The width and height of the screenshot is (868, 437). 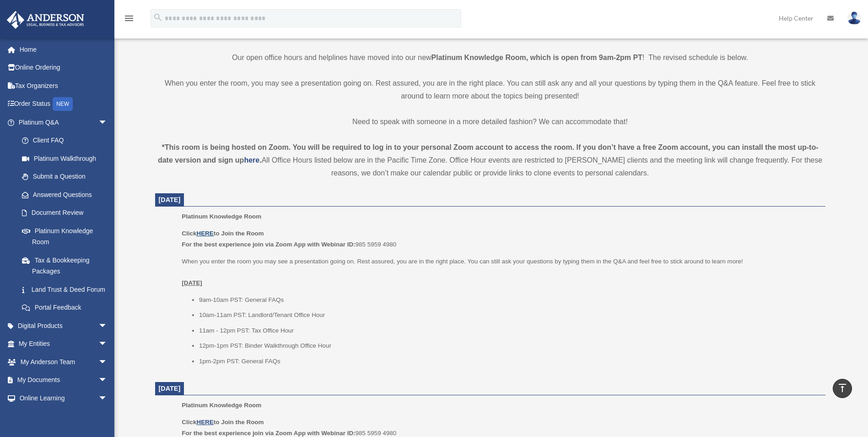 What do you see at coordinates (45, 19) in the screenshot?
I see `img: Anderson Advisors Platinum Portal` at bounding box center [45, 19].